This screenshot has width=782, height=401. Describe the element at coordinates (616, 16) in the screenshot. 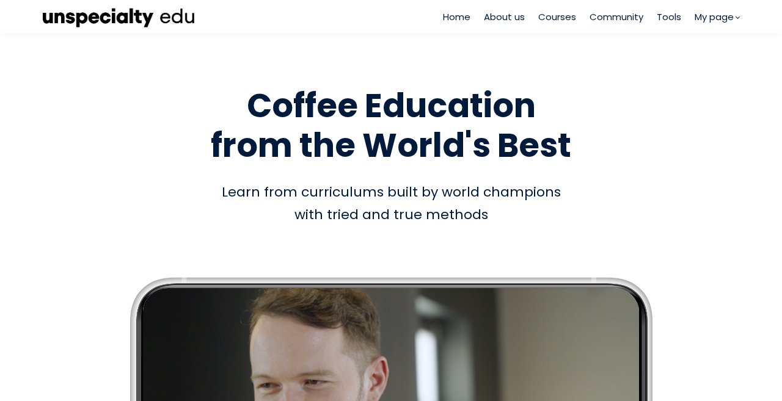

I see `a: Community` at that location.